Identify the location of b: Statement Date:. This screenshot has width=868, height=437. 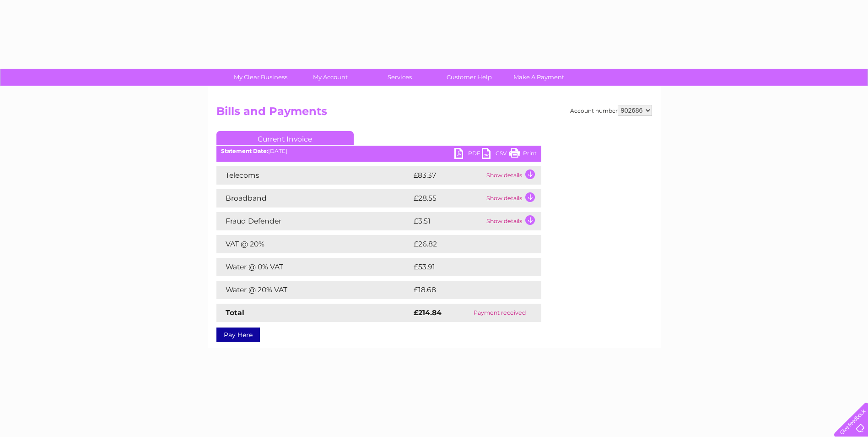
(244, 150).